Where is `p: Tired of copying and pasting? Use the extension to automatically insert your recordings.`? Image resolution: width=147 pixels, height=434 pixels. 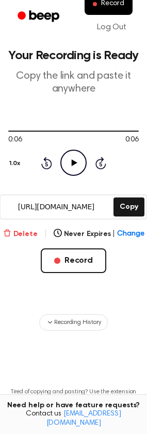 p: Tired of copying and pasting? Use the extension to automatically insert your recordings. is located at coordinates (73, 396).